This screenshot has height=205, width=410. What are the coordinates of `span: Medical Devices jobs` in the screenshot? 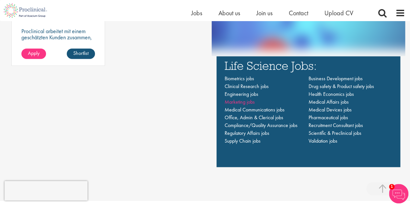 It's located at (330, 109).